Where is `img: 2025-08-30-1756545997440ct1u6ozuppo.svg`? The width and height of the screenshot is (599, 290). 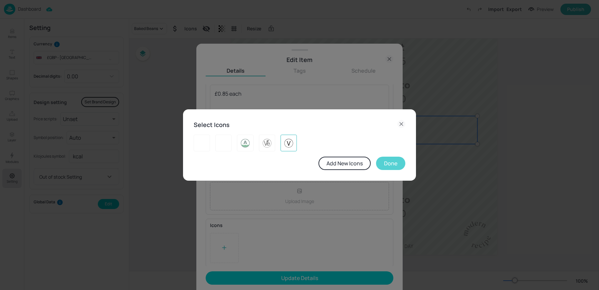
img: 2025-08-30-1756545997440ct1u6ozuppo.svg is located at coordinates (289, 143).